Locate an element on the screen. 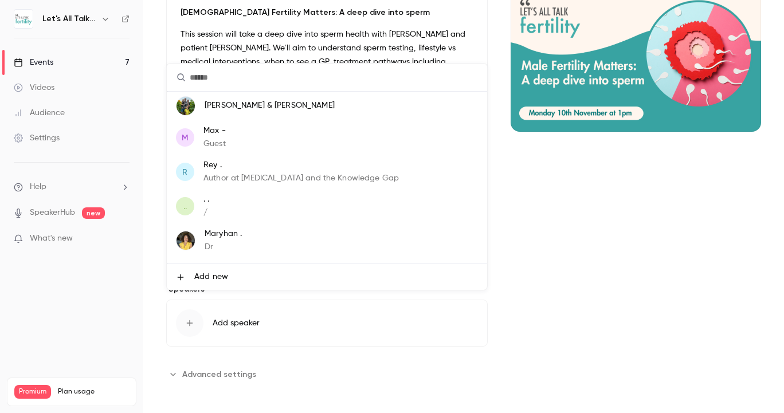 The height and width of the screenshot is (413, 784). p: Notafictionalmum . is located at coordinates (240, 268).